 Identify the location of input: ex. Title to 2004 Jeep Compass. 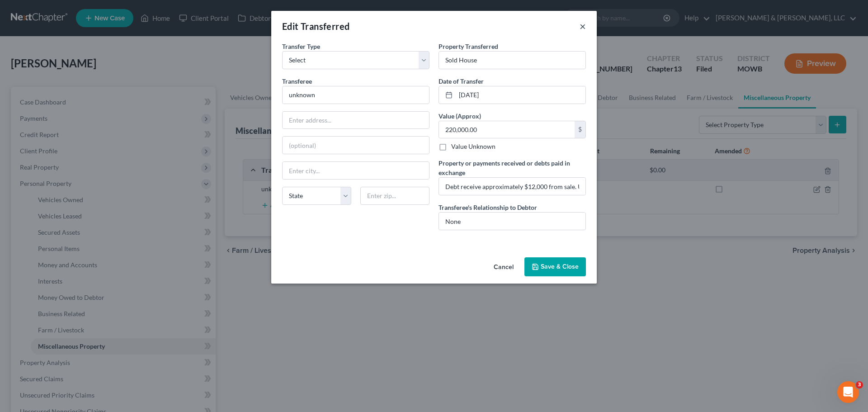
(512, 60).